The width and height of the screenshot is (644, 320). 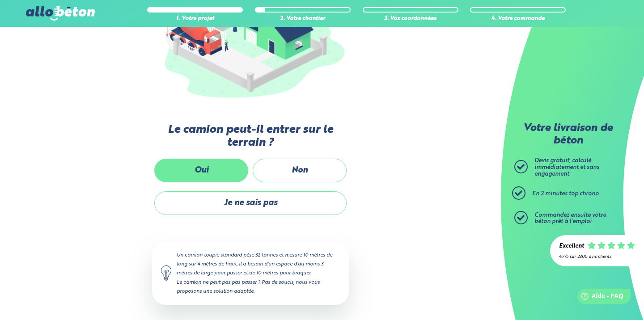 I want to click on div: 2. Votre chantier, so click(x=303, y=19).